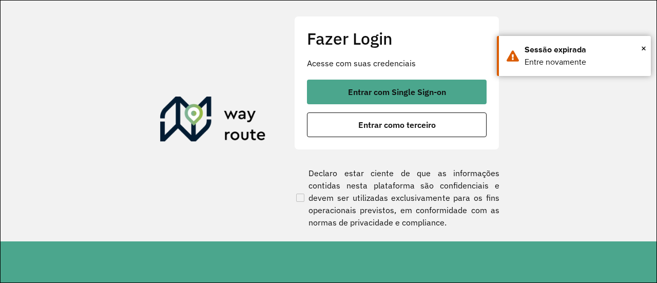 The width and height of the screenshot is (657, 283). I want to click on div: Sessão expirada, so click(583, 50).